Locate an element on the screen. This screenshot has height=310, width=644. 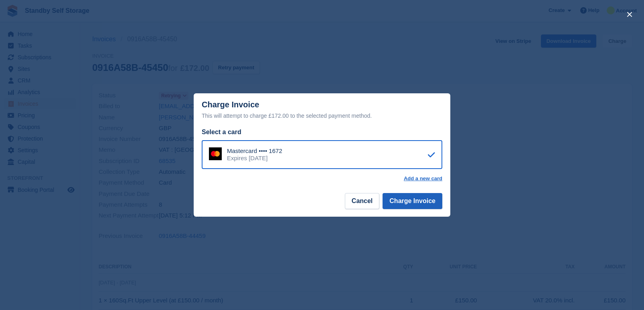
div: Charge Invoice is located at coordinates (322, 110).